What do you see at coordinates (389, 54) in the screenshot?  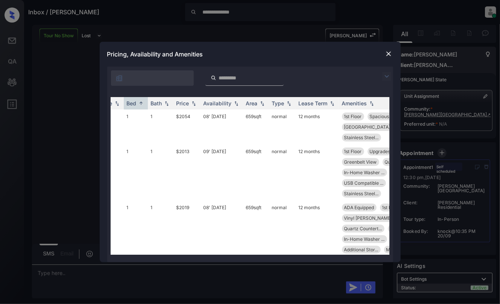 I see `img: close` at bounding box center [389, 54].